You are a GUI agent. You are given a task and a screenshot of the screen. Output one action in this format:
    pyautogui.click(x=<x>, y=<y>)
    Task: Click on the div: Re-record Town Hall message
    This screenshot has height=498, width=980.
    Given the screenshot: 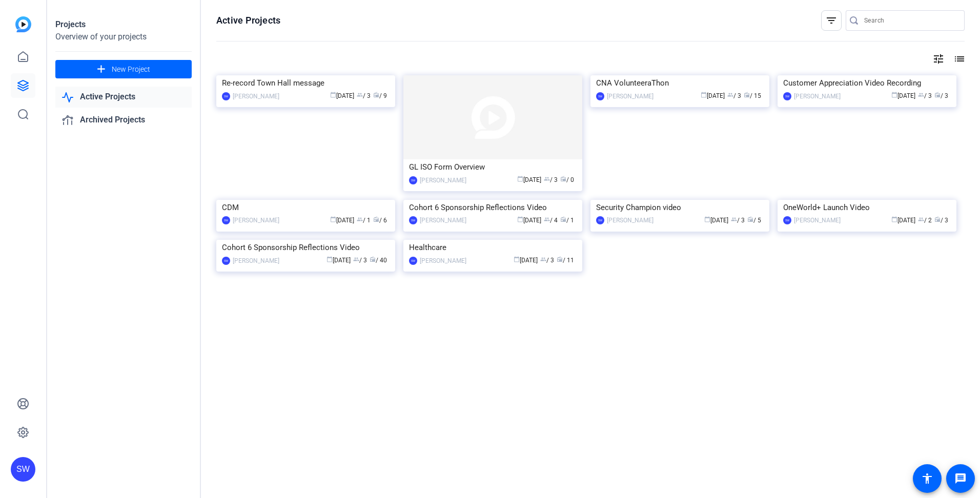 What is the action you would take?
    pyautogui.click(x=305, y=83)
    